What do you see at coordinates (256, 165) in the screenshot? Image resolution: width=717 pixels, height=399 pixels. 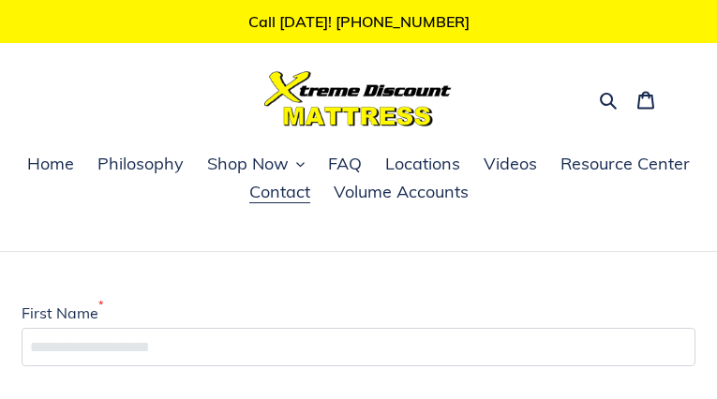 I see `button: Shop Now` at bounding box center [256, 165].